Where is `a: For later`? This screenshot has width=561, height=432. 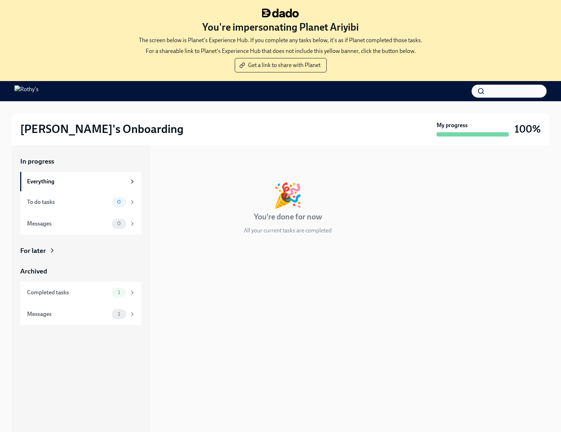 a: For later is located at coordinates (81, 251).